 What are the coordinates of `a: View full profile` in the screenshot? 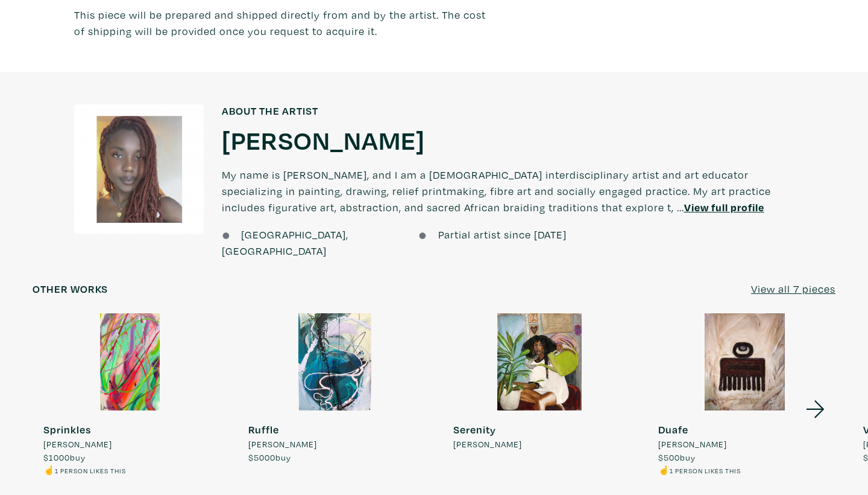 It's located at (724, 207).